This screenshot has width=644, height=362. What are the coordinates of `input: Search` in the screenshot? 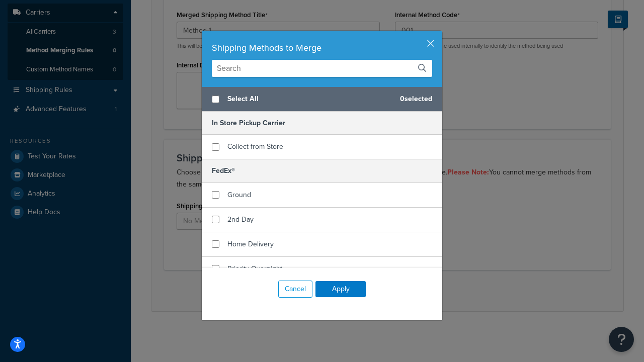 It's located at (322, 68).